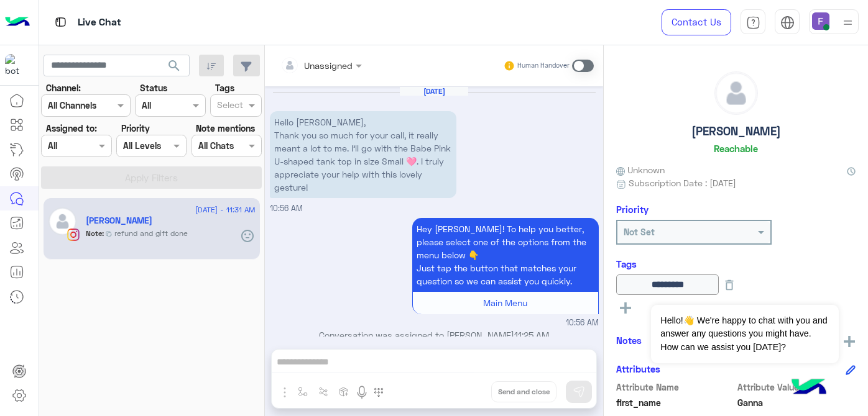 This screenshot has width=868, height=416. What do you see at coordinates (505, 302) in the screenshot?
I see `span: Main Menu` at bounding box center [505, 302].